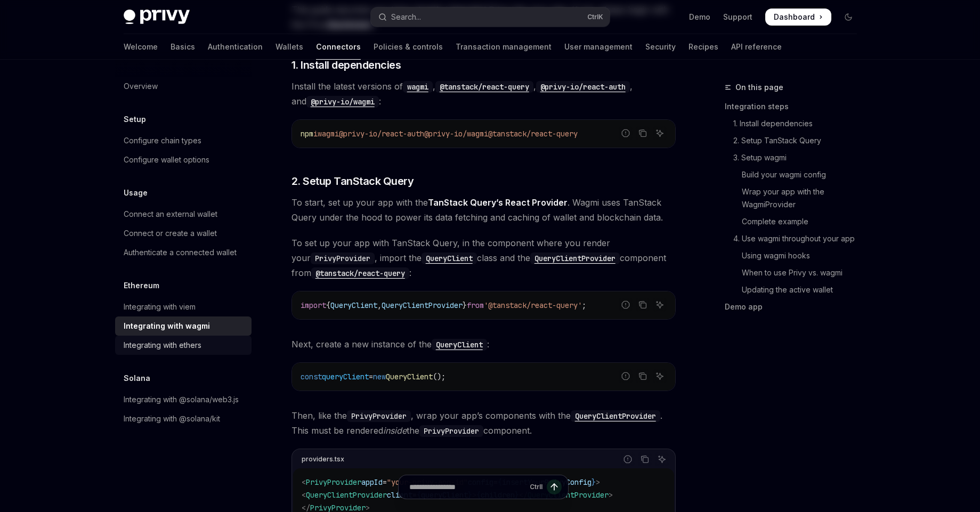 This screenshot has height=512, width=980. Describe the element at coordinates (311, 377) in the screenshot. I see `span: const` at that location.